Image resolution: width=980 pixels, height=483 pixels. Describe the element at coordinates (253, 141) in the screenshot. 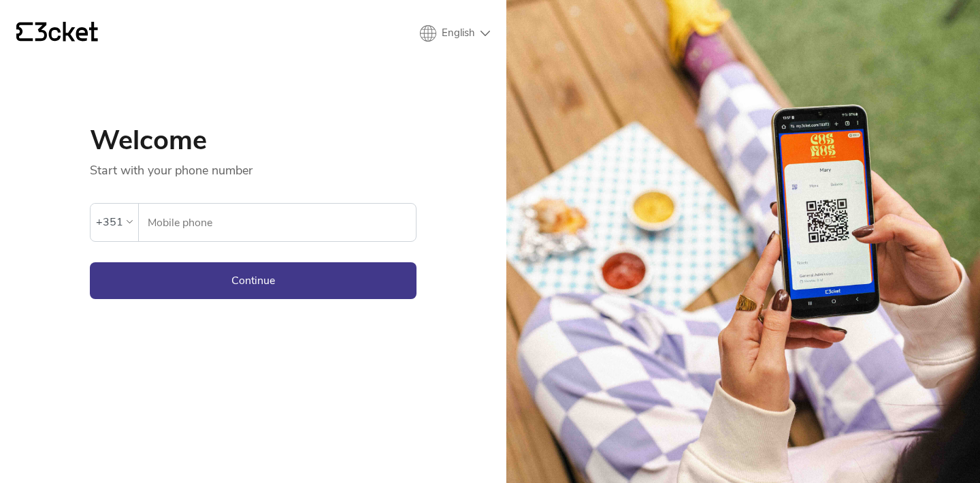

I see `h1: Welcome` at that location.